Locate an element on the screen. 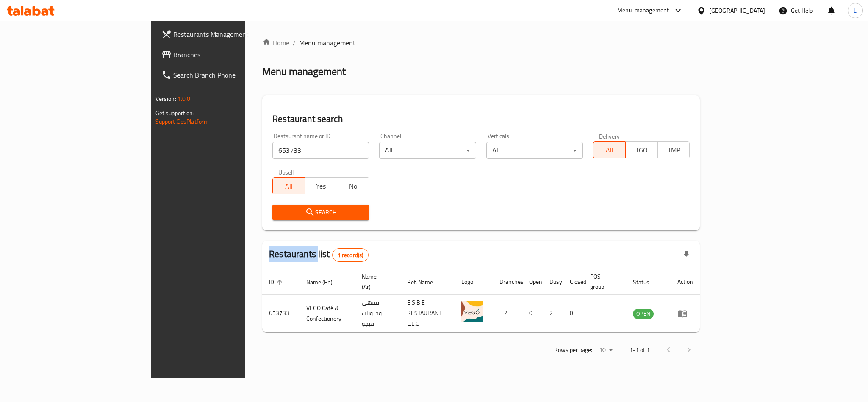  table: enhanced table is located at coordinates (481, 300).